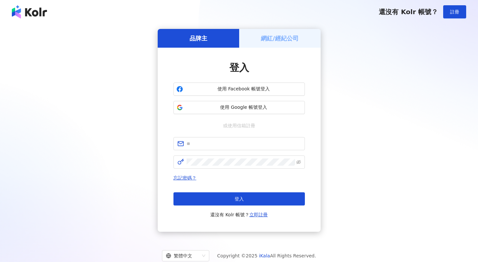 Image resolution: width=478 pixels, height=262 pixels. I want to click on h5: 網紅/經紀公司, so click(280, 38).